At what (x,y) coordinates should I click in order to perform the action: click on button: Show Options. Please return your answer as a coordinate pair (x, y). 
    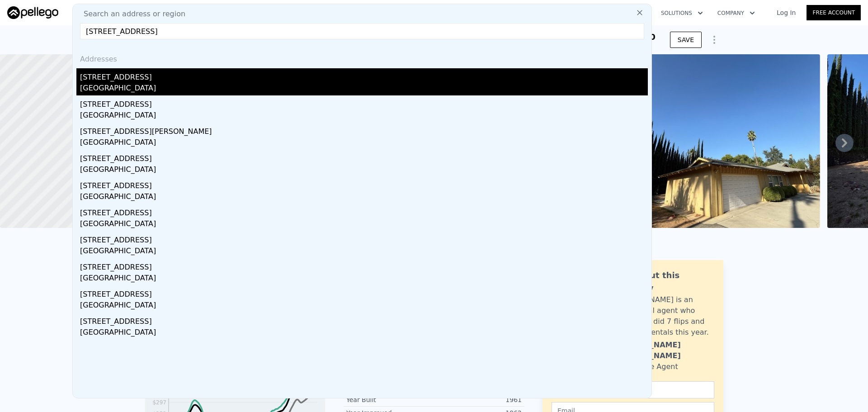
    Looking at the image, I should click on (714, 40).